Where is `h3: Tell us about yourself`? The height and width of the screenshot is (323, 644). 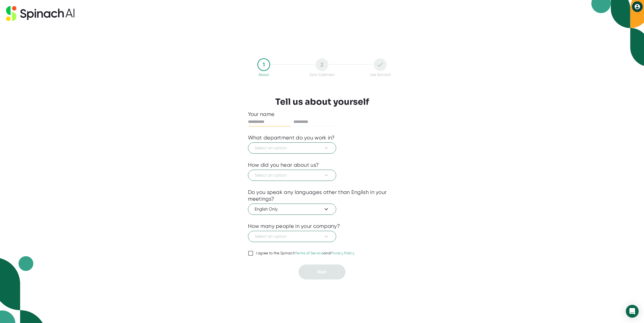
h3: Tell us about yourself is located at coordinates (322, 102).